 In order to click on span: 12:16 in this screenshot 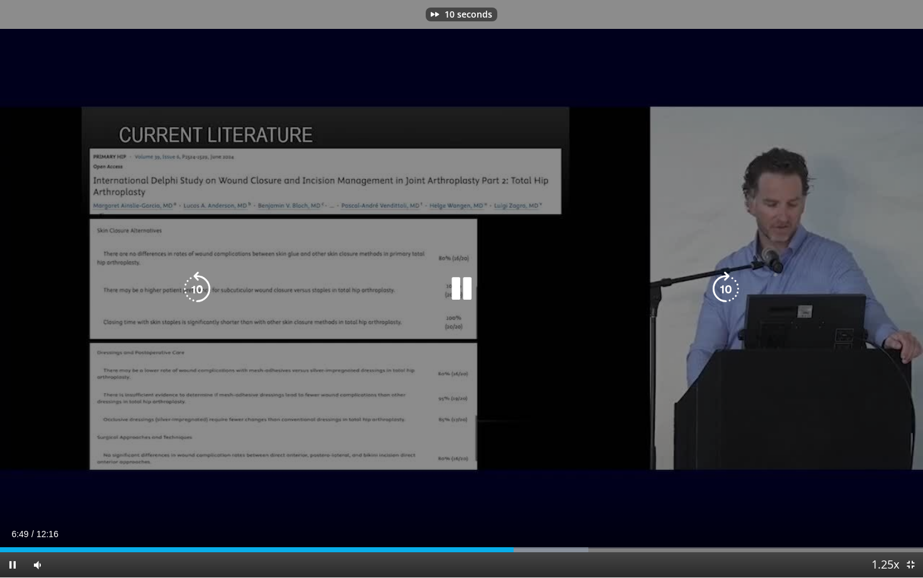, I will do `click(47, 534)`.